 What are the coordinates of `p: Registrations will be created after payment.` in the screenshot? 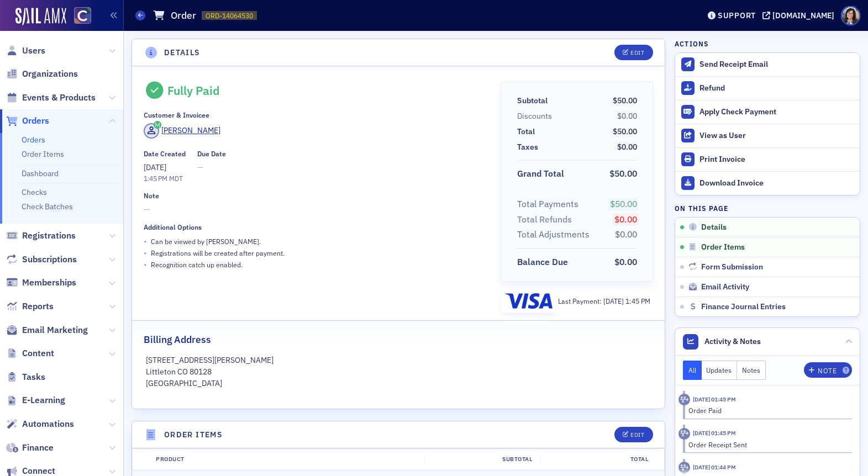 It's located at (218, 253).